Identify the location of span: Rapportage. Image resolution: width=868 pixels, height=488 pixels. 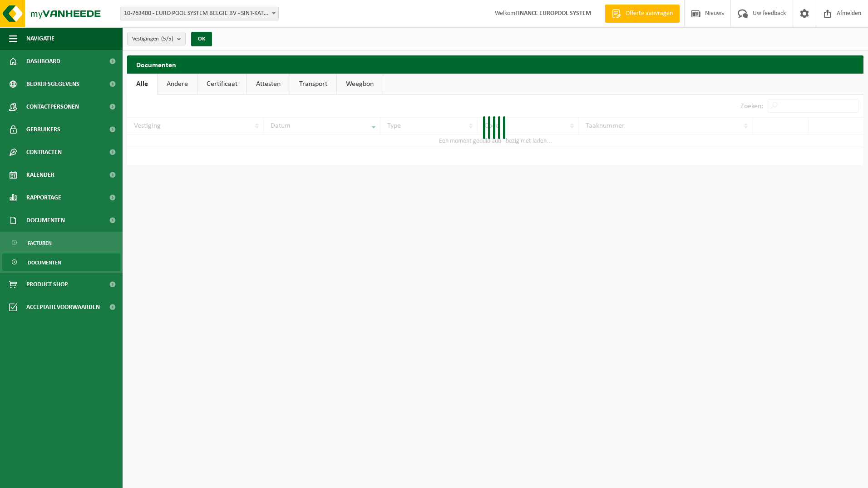
(43, 198).